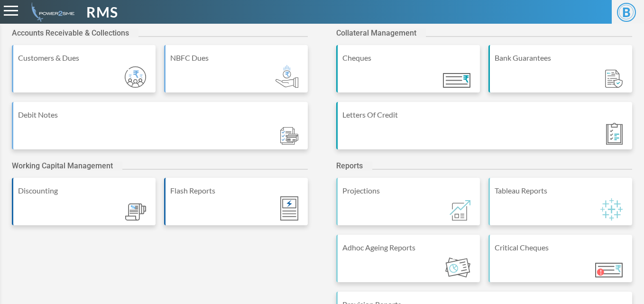  What do you see at coordinates (235, 73) in the screenshot?
I see `a: NBFC Dues Module_ic` at bounding box center [235, 73].